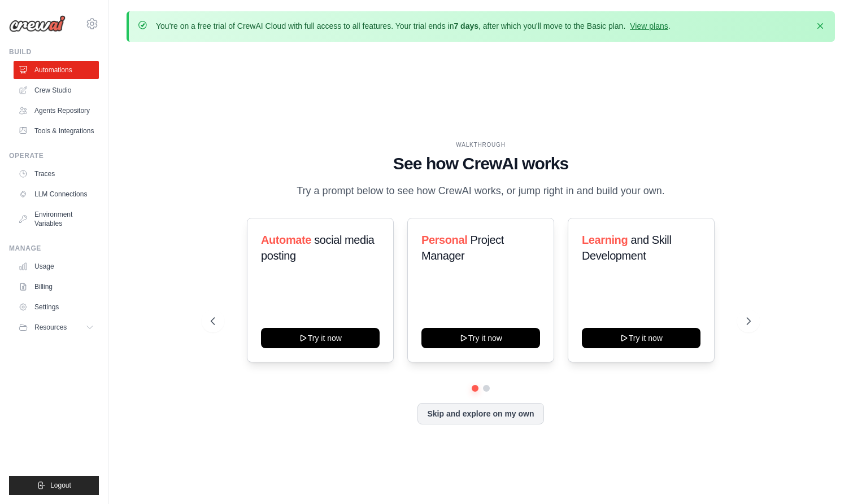 The image size is (853, 504). Describe the element at coordinates (480, 144) in the screenshot. I see `div: WALKTHROUGH` at that location.